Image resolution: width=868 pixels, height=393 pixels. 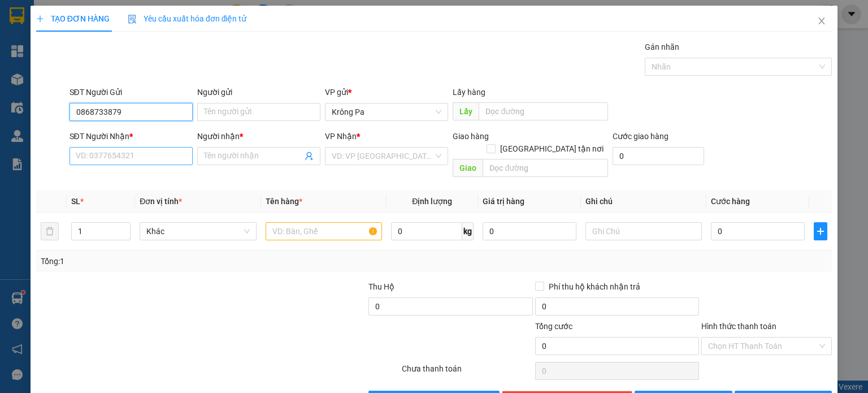 I want to click on span: Khác, so click(x=198, y=232).